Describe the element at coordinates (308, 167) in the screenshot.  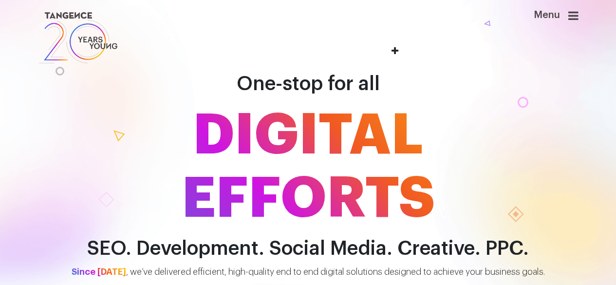
I see `span: DIGITAL EFFORTS` at that location.